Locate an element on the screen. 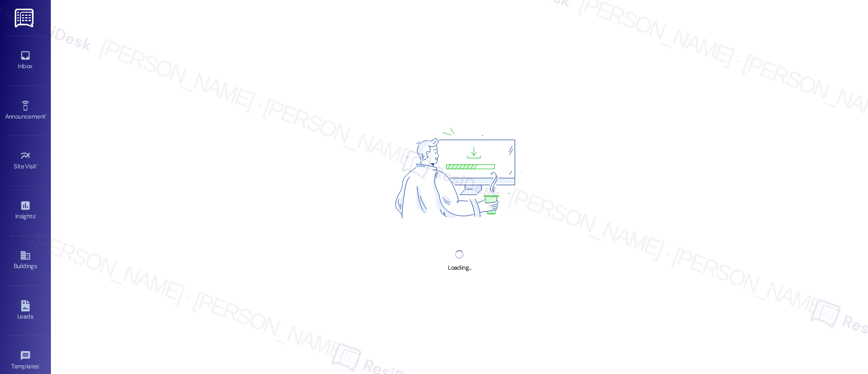  a: Buildings is located at coordinates (26, 261).